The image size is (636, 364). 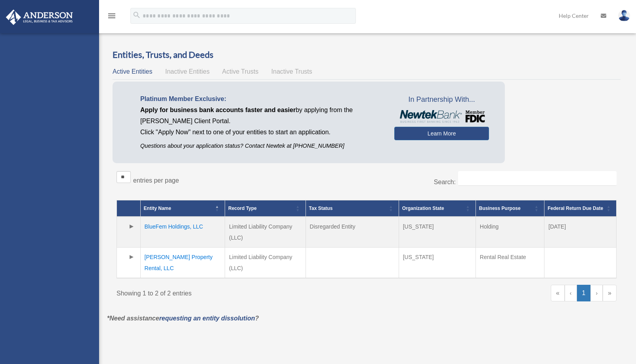 I want to click on span: Tax Status, so click(x=321, y=208).